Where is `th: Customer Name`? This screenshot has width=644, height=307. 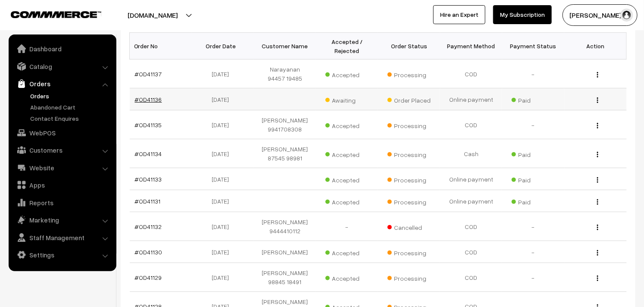
th: Customer Name is located at coordinates (285, 46).